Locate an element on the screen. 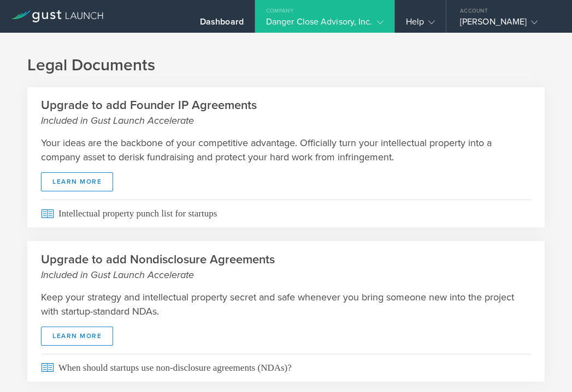  p: Your ideas are the backbone of your competitive advantage. Officially turn your intellectual prop... is located at coordinates (286, 150).